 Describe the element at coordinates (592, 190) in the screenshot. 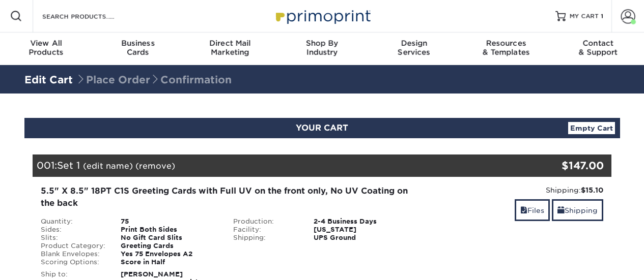

I see `strong: $15.10` at that location.